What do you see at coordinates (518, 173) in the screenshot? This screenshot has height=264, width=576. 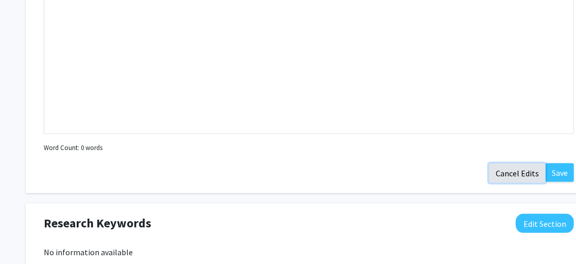 I see `button: Cancel Edits` at bounding box center [518, 173].